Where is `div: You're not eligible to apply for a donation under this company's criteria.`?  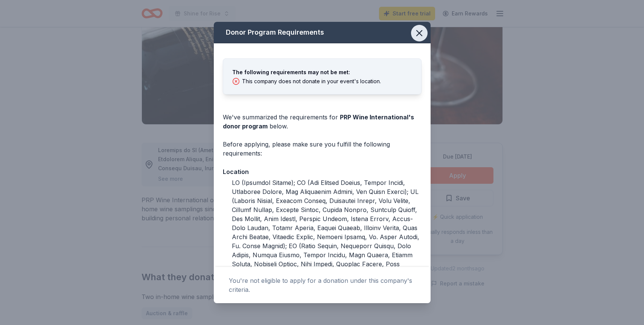 div: You're not eligible to apply for a donation under this company's criteria. is located at coordinates (322, 285).